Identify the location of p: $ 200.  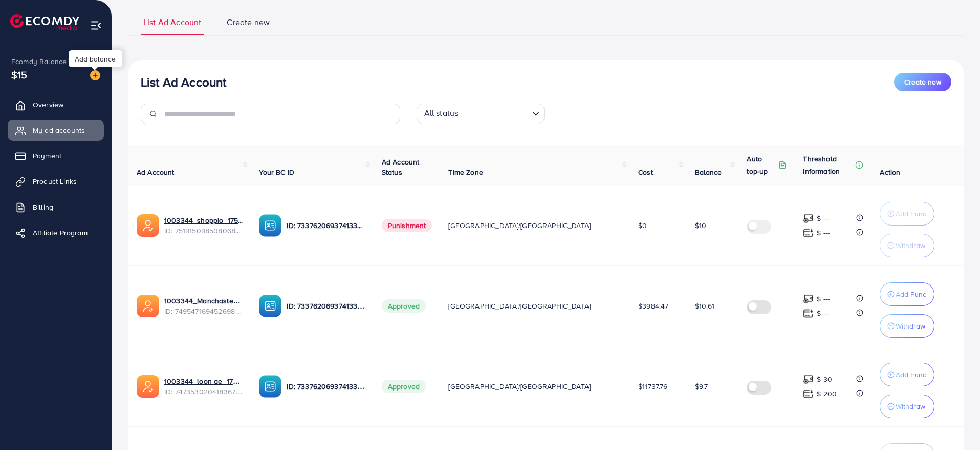
(827, 393).